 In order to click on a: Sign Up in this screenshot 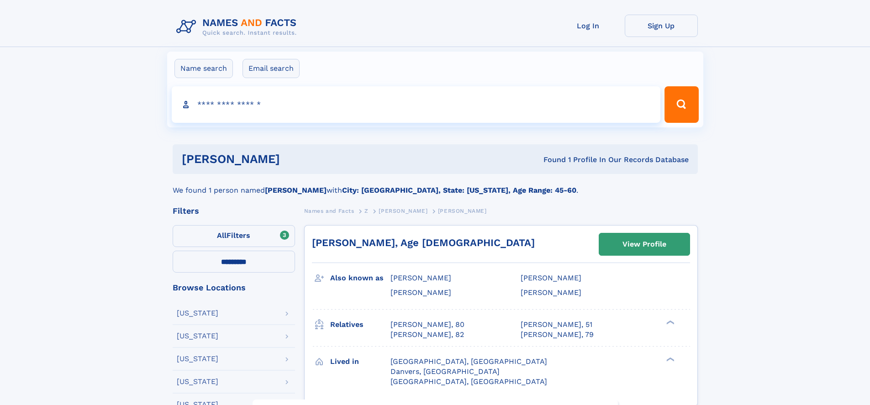, I will do `click(661, 26)`.